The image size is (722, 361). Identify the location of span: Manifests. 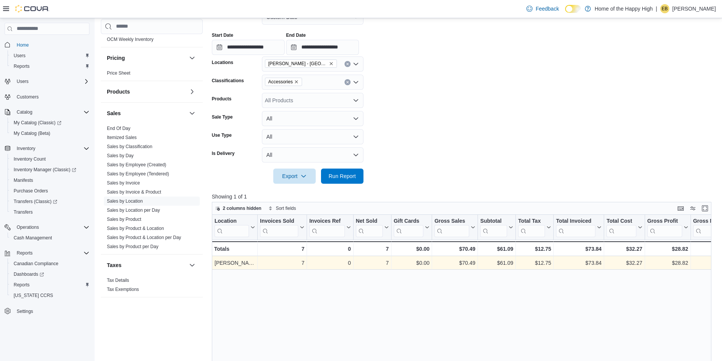
(23, 181).